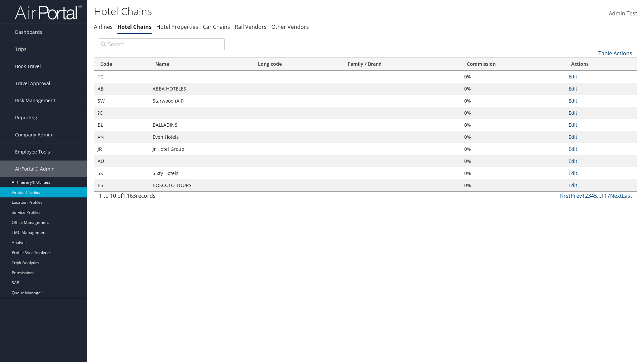  I want to click on span: Risk Management, so click(35, 101).